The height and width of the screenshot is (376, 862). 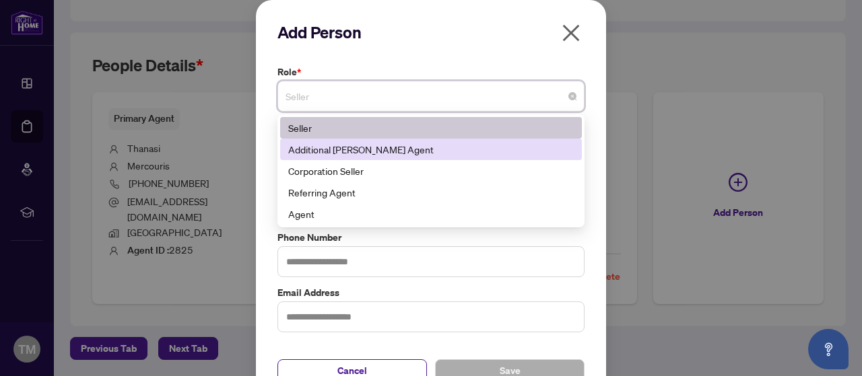 I want to click on span: close-circle, so click(x=572, y=96).